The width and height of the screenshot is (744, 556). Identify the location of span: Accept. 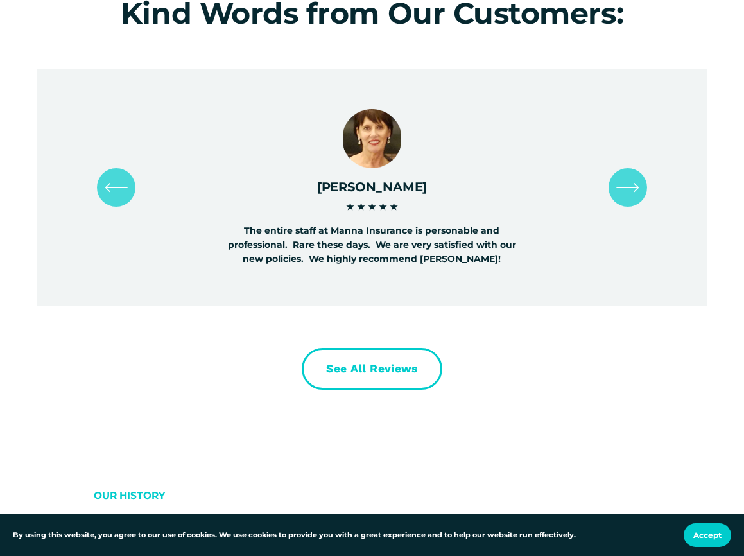
(708, 535).